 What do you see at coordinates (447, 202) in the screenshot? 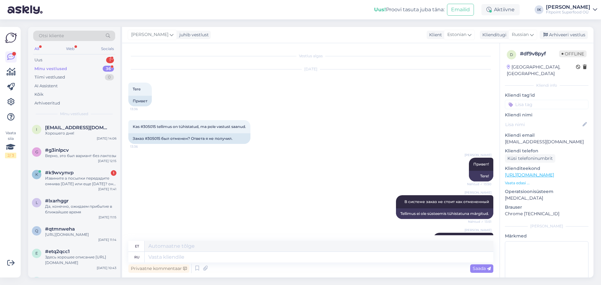
I see `span: В системе заказ не стоит как отмененный` at bounding box center [447, 202].